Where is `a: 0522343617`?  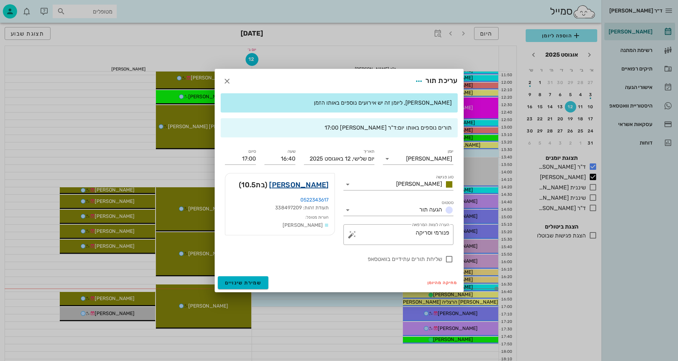
a: 0522343617 is located at coordinates (315, 200).